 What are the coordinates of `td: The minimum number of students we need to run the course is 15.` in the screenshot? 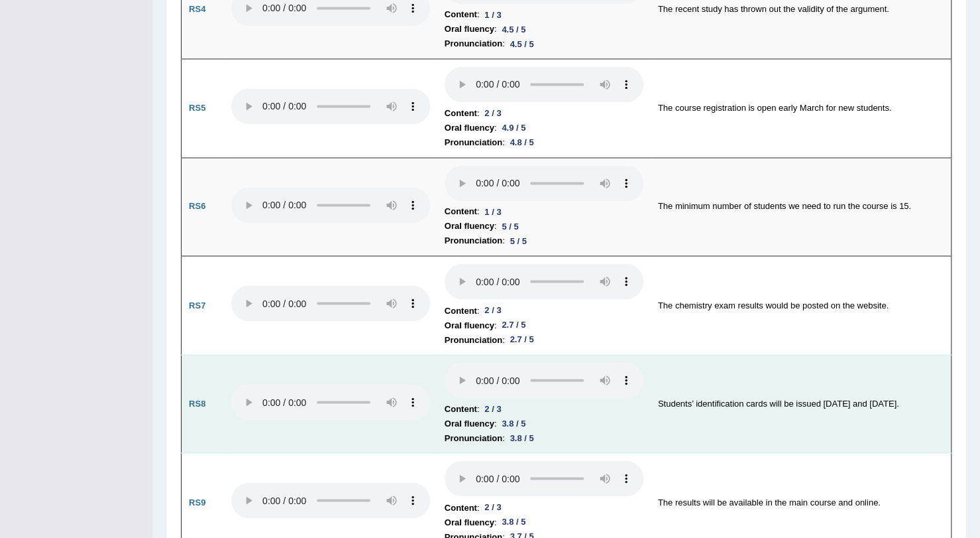 It's located at (801, 206).